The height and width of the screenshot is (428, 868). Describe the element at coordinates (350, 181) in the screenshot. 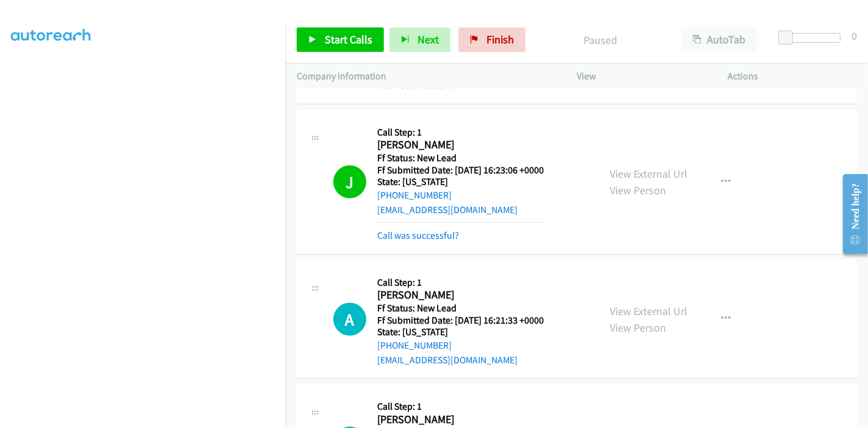

I see `h1: J` at that location.